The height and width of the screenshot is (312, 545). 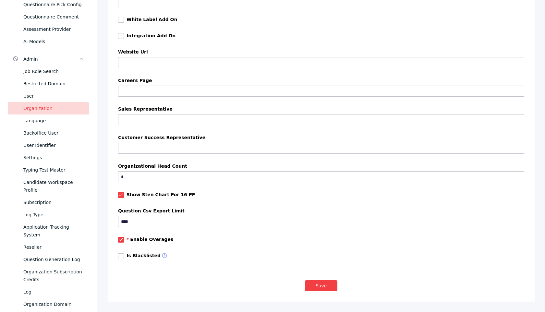 I want to click on div: Candidate Workspace Profile, so click(x=53, y=186).